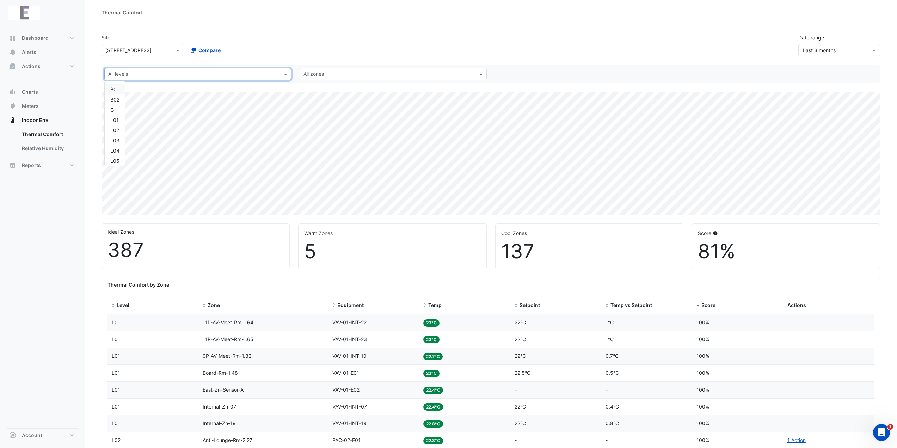  Describe the element at coordinates (196, 232) in the screenshot. I see `div: Ideal Zones` at that location.